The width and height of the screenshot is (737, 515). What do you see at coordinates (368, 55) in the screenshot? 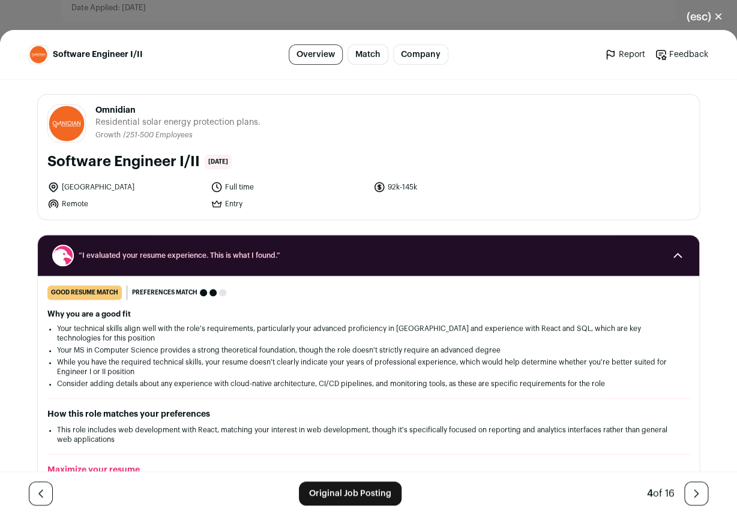
I see `a: Match` at bounding box center [368, 55].